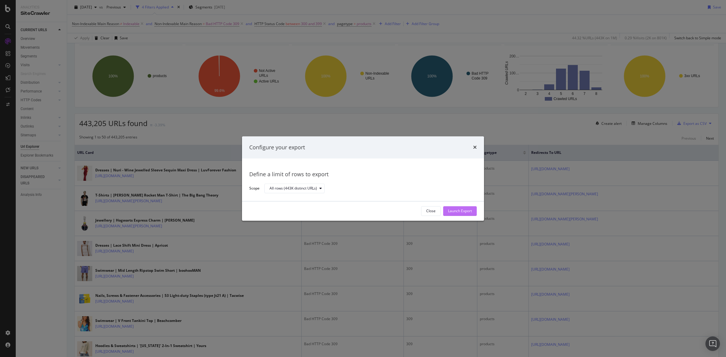  I want to click on button: Close, so click(431, 211).